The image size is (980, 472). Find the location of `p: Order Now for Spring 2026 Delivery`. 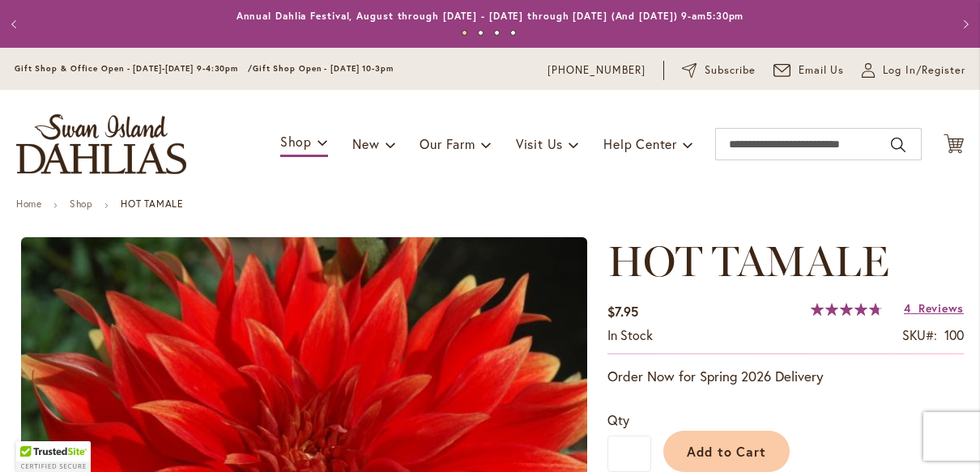

p: Order Now for Spring 2026 Delivery is located at coordinates (785, 376).